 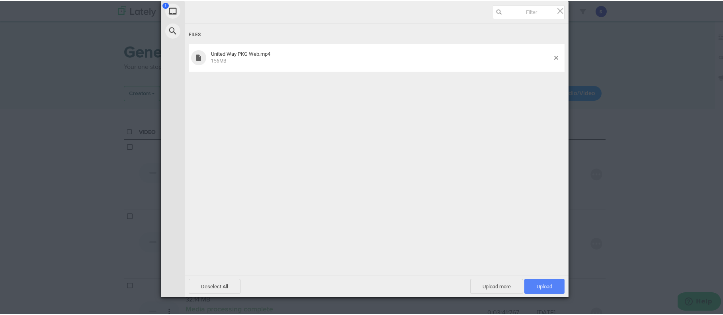 I want to click on div: United Way PKG Web.mp4, so click(x=381, y=56).